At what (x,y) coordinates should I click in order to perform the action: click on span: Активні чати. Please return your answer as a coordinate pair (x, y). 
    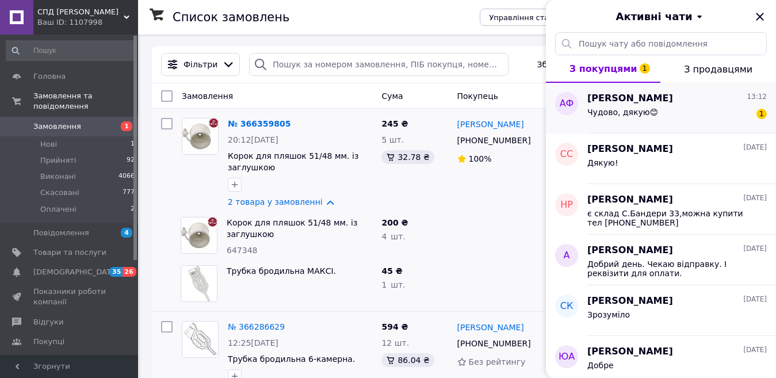
    Looking at the image, I should click on (653, 17).